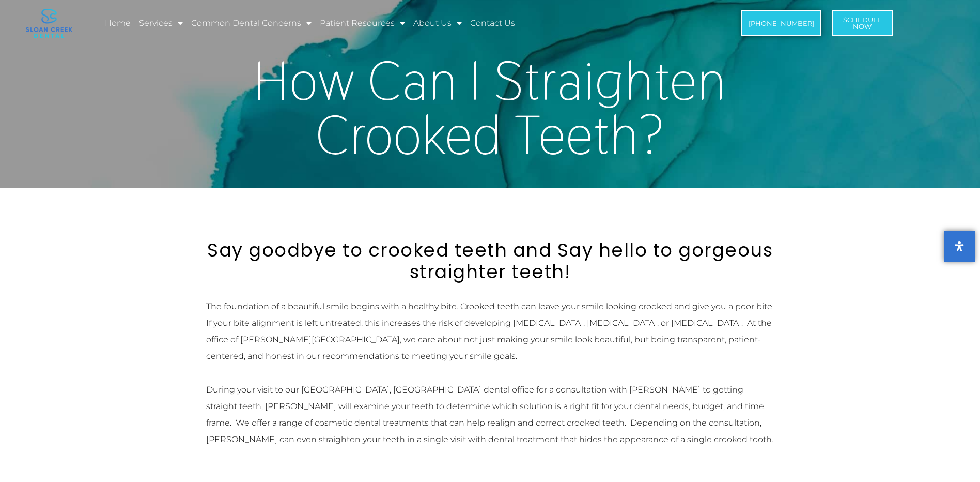  I want to click on a: ScheduleNow, so click(863, 23).